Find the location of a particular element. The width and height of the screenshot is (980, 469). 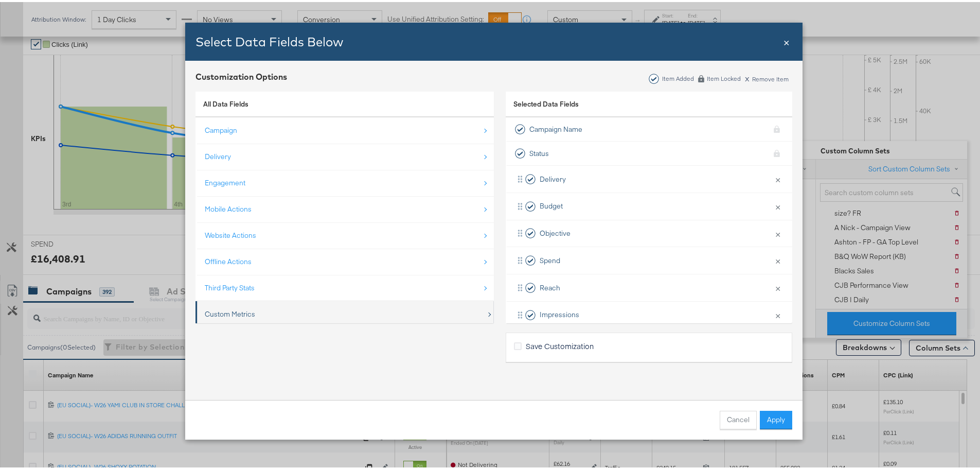

span: Delivery is located at coordinates (552, 177).